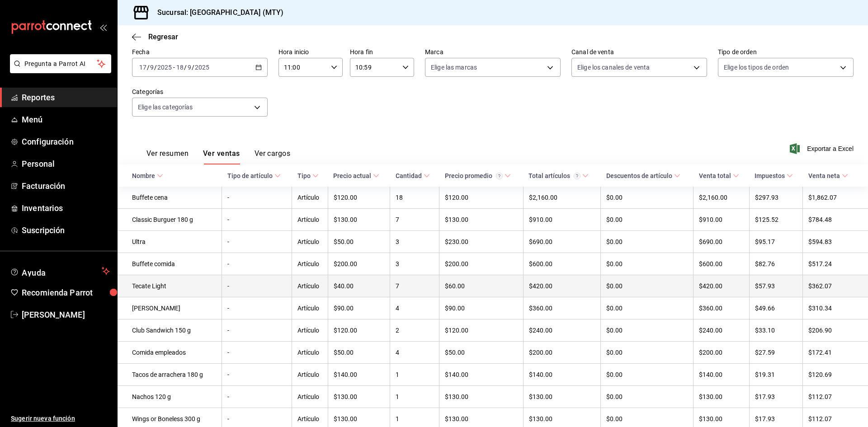  I want to click on td: 7, so click(414, 286).